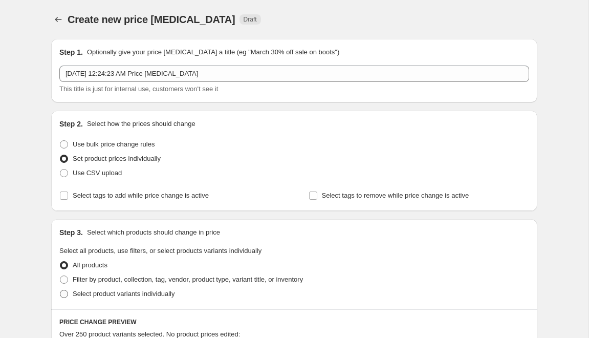  Describe the element at coordinates (90, 264) in the screenshot. I see `span: All products` at that location.